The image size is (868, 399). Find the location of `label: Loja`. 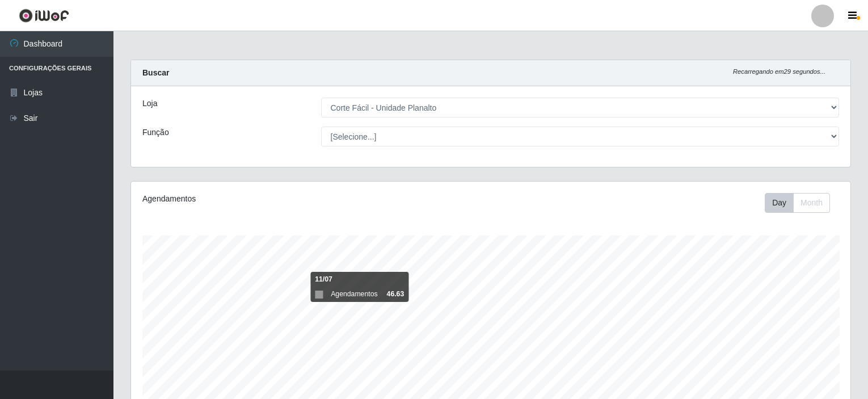

label: Loja is located at coordinates (149, 104).